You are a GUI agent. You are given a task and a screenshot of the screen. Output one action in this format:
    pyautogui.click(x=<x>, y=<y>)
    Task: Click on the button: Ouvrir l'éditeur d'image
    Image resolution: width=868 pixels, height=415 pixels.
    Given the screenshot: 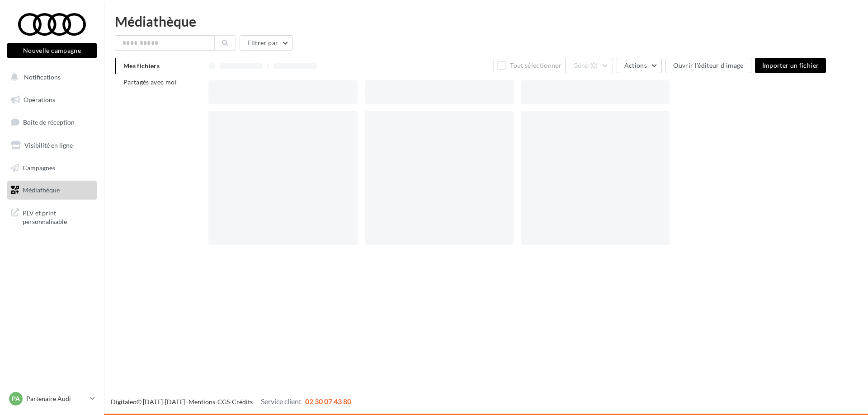 What is the action you would take?
    pyautogui.click(x=708, y=65)
    